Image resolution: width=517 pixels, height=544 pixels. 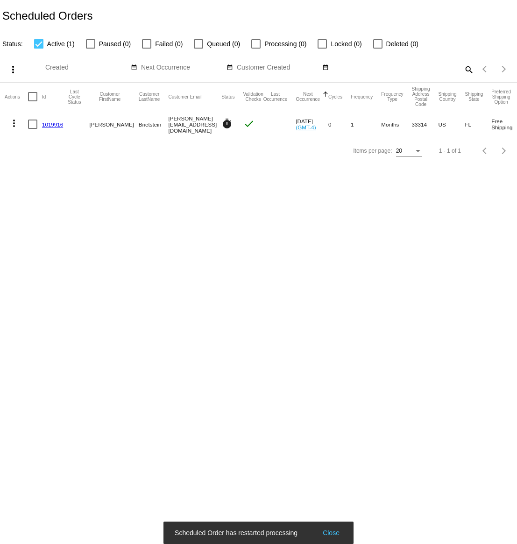 What do you see at coordinates (228, 97) in the screenshot?
I see `button: Change sorting for Status` at bounding box center [228, 97].